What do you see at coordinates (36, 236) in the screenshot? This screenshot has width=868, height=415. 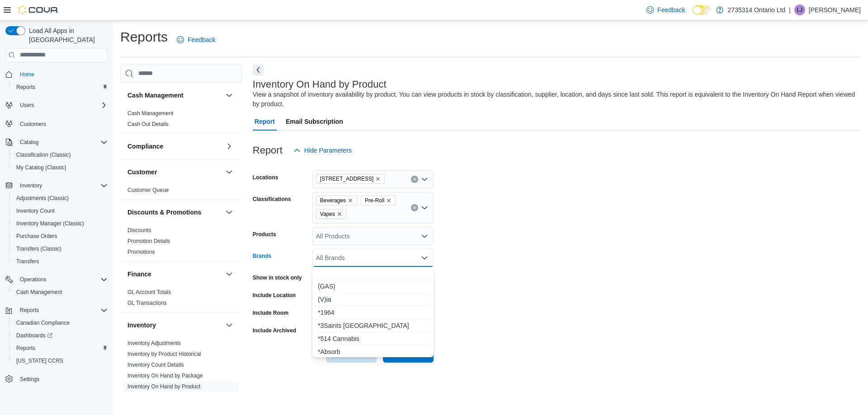 I see `a: Purchase Orders` at bounding box center [36, 236].